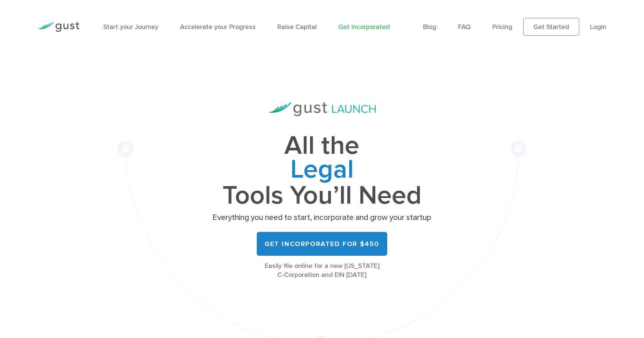 The image size is (644, 338). Describe the element at coordinates (322, 170) in the screenshot. I see `h1: All the Tools You’ll Need` at that location.